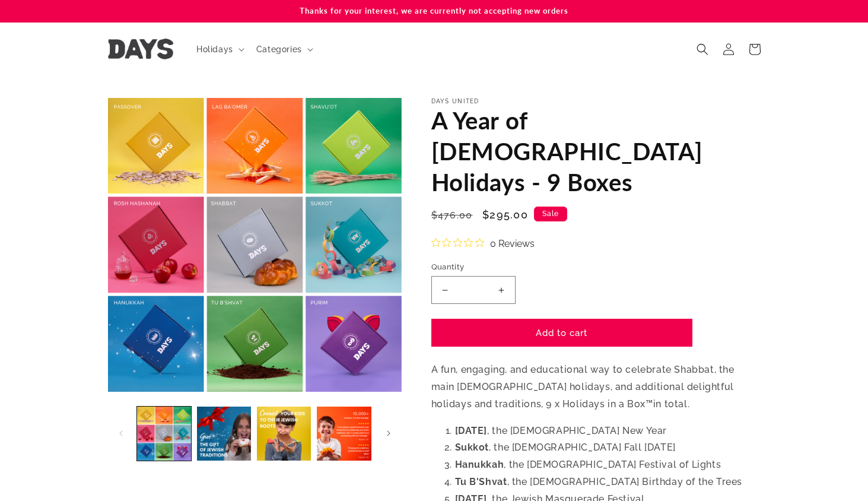  I want to click on summary: Holidays, so click(219, 50).